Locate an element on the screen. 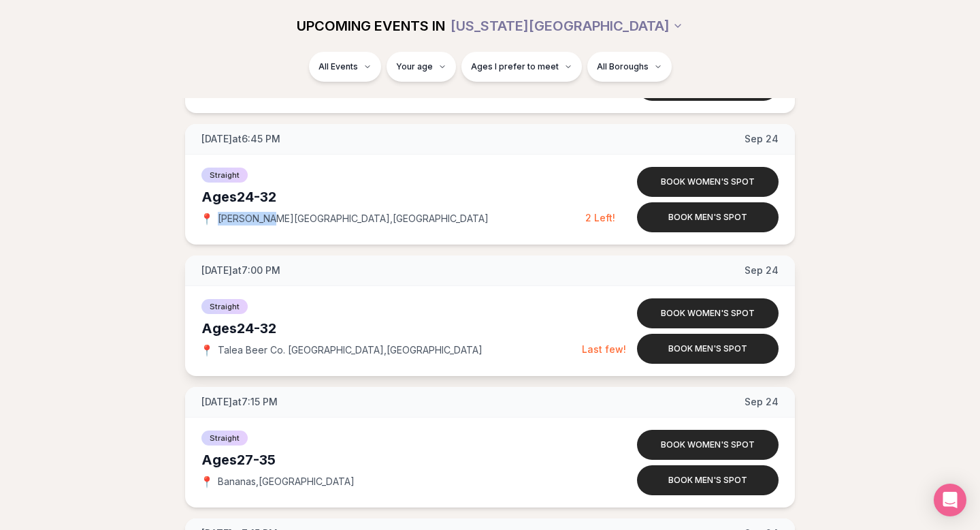 The width and height of the screenshot is (980, 530). div: Open Intercom Messenger is located at coordinates (950, 500).